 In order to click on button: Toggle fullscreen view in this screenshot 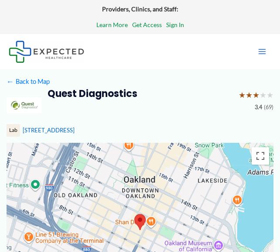, I will do `click(261, 156)`.